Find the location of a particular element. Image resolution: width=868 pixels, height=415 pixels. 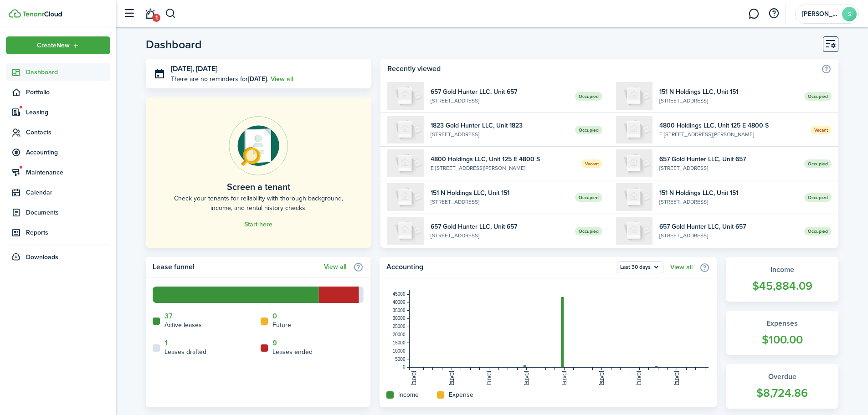

a: Overdue$8,724.86 is located at coordinates (782, 386).